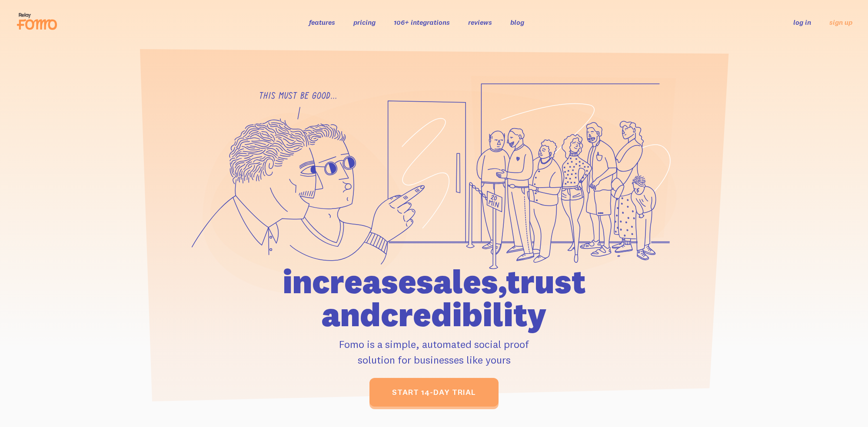  I want to click on h1: increase sales, trust and credibility, so click(434, 298).